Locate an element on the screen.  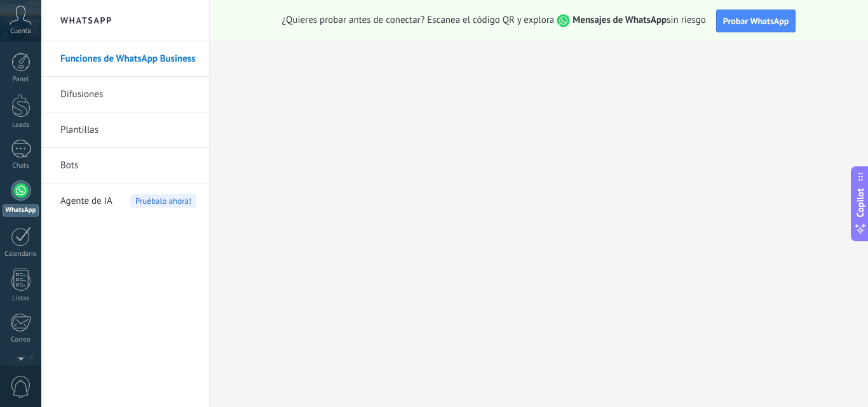
a: Plantillas is located at coordinates (129, 130).